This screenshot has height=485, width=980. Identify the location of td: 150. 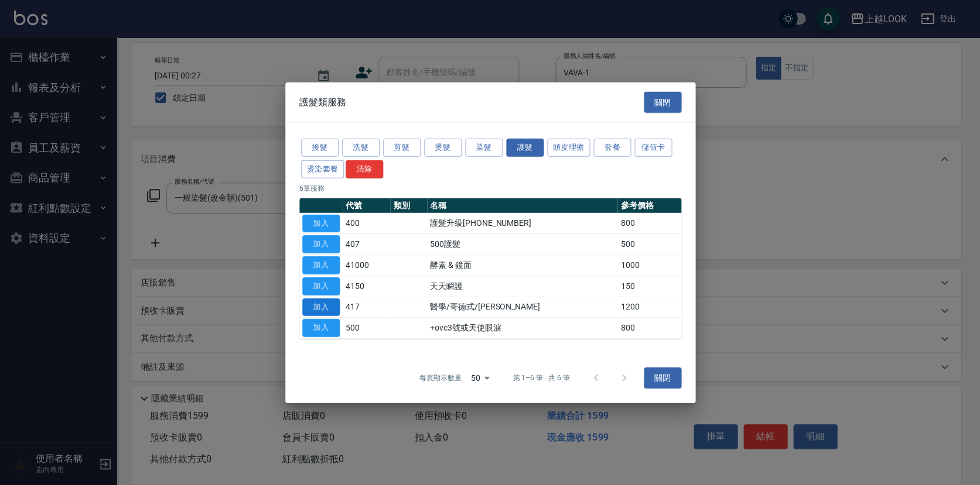
(649, 286).